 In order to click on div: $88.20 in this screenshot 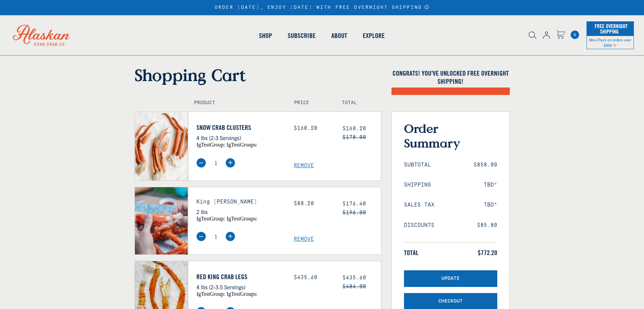, I will do `click(314, 203)`.